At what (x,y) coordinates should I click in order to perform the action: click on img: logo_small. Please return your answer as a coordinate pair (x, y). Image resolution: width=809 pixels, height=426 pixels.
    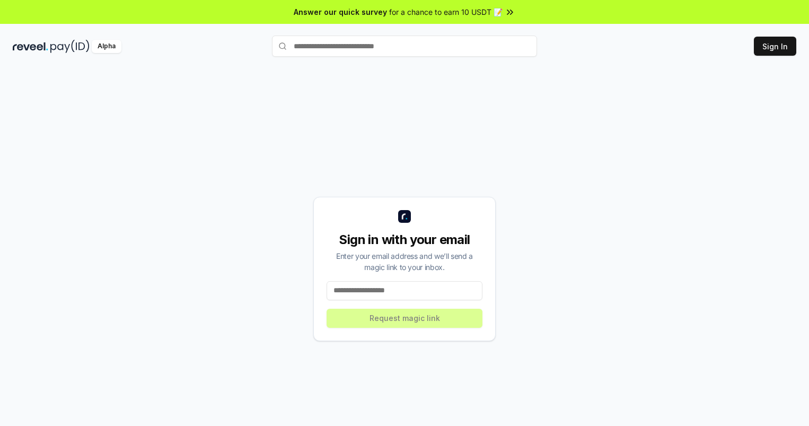
    Looking at the image, I should click on (405, 216).